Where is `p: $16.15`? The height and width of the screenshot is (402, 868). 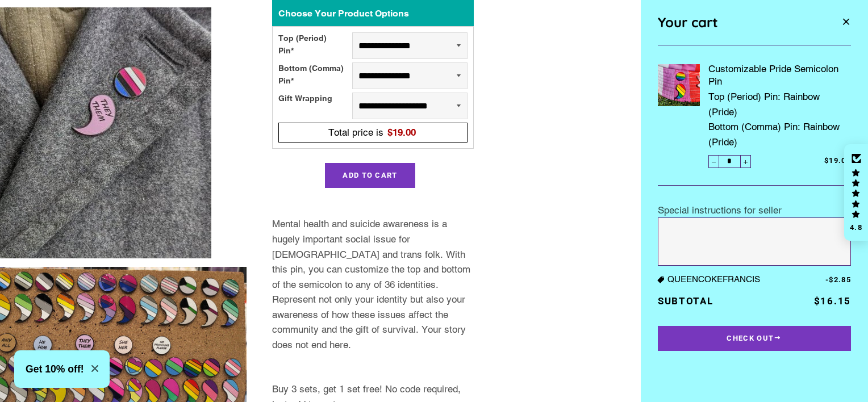
p: $16.15 is located at coordinates (819, 302).